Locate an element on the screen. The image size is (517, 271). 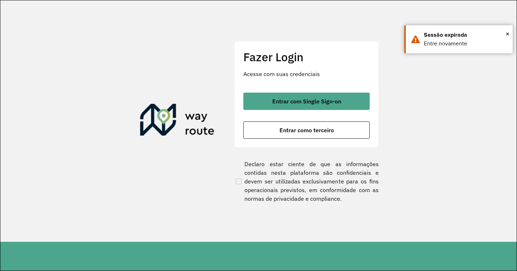
p: Acesse com suas credenciais is located at coordinates (306, 74).